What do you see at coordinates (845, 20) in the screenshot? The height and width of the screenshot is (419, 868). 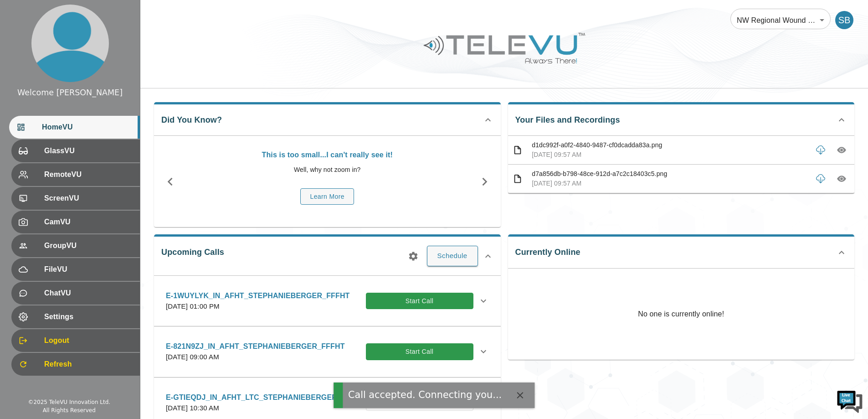 I see `div: SB` at bounding box center [845, 20].